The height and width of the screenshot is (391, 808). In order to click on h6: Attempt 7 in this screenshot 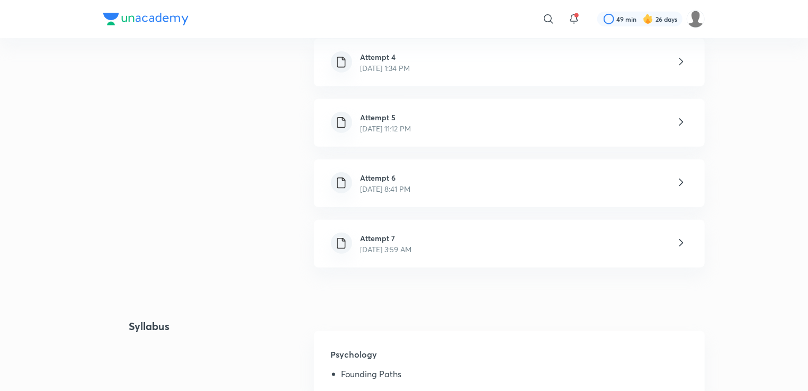, I will do `click(386, 238)`.